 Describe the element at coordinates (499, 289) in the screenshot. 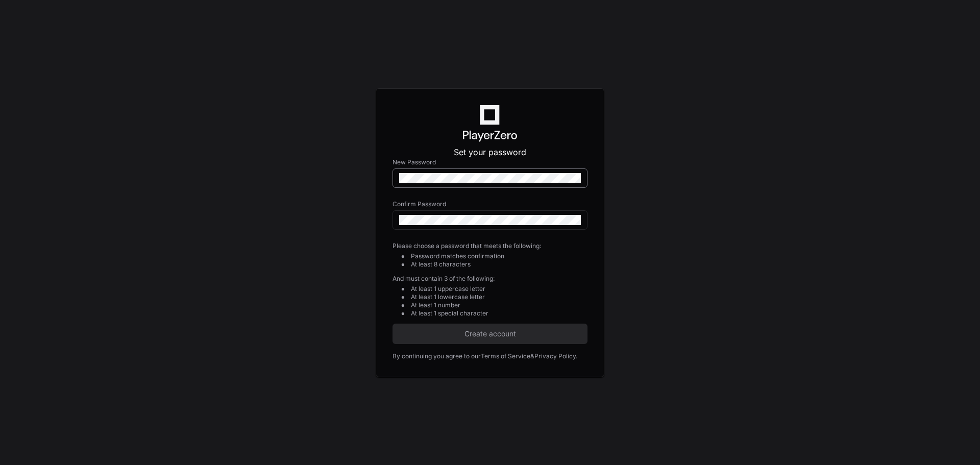

I see `div: At least 1 uppercase letter` at that location.